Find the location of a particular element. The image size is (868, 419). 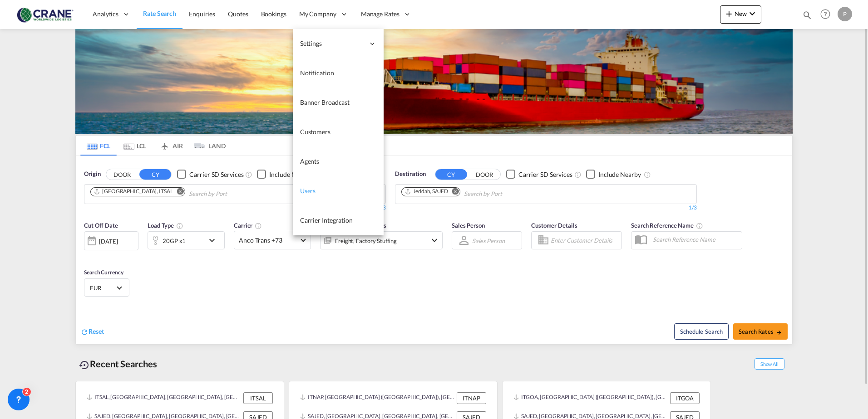

div: 20GP x1icon-chevron-down is located at coordinates (186, 240).